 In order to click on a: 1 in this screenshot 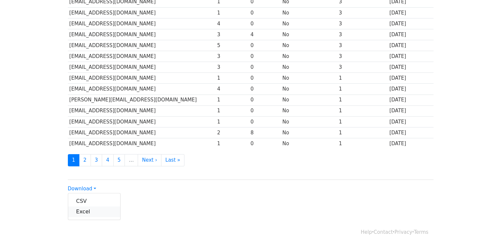, I will do `click(74, 160)`.